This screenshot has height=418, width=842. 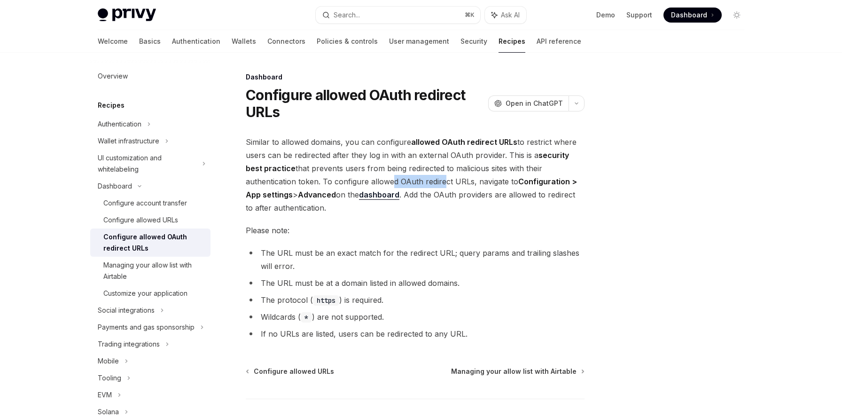 I want to click on a: Security, so click(x=474, y=41).